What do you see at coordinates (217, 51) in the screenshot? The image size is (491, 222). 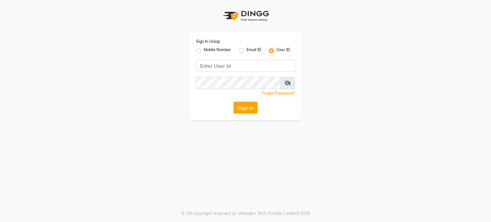 I see `label: Mobile Number` at bounding box center [217, 51].